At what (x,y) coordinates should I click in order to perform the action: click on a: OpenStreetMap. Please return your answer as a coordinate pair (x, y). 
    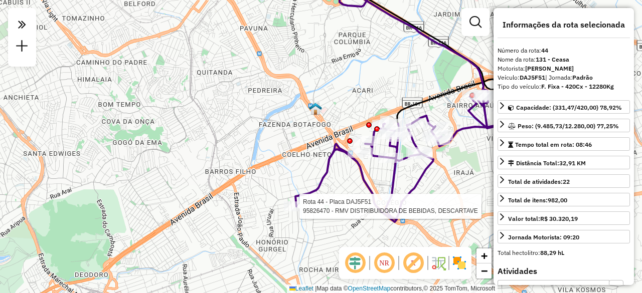
    Looking at the image, I should click on (369, 289).